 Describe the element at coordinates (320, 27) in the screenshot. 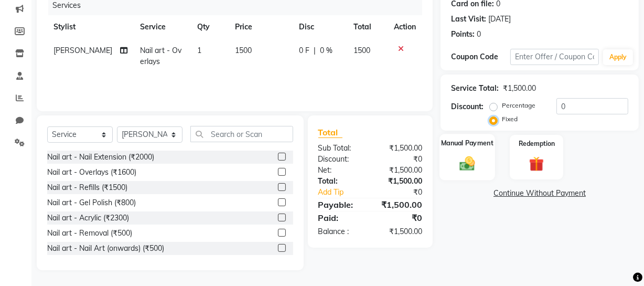

I see `th: Disc` at that location.